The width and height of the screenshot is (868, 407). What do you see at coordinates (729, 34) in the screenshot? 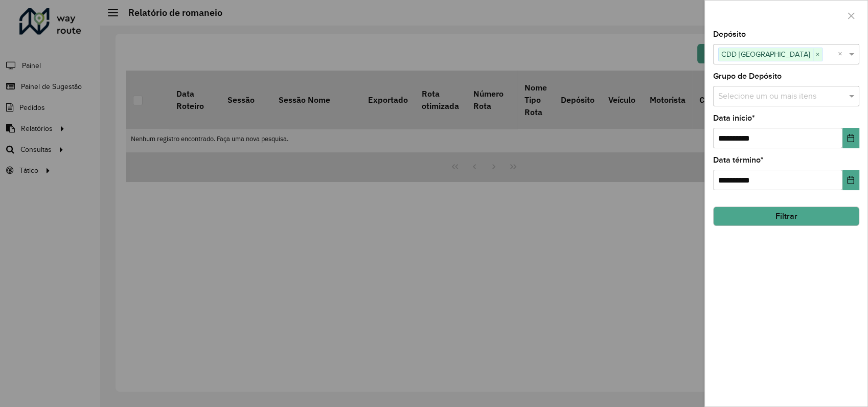
I see `label: Depósito` at bounding box center [729, 34].